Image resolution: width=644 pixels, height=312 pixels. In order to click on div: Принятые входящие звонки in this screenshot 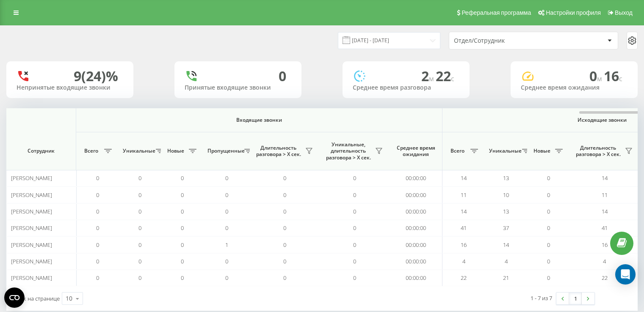, I will do `click(238, 88)`.